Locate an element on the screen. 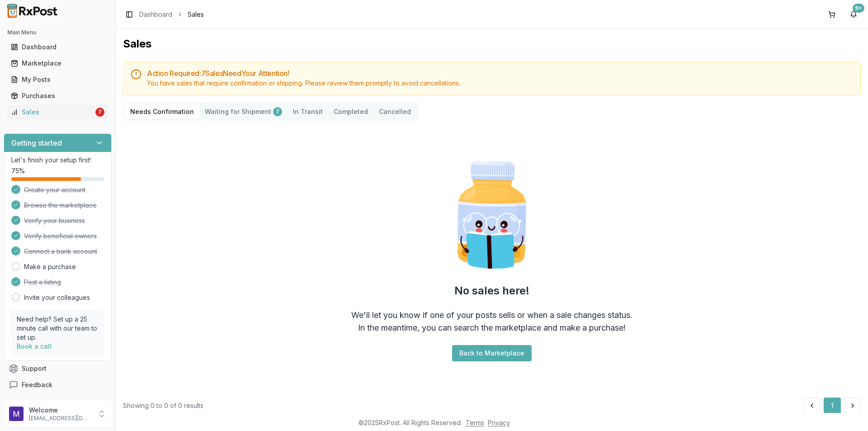  button: In Transit is located at coordinates (308, 112).